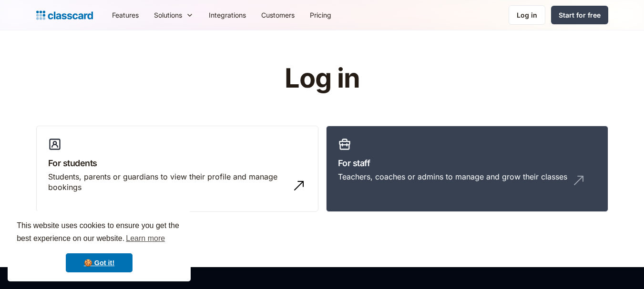 The height and width of the screenshot is (289, 644). What do you see at coordinates (322, 78) in the screenshot?
I see `h1: Log in` at bounding box center [322, 78].